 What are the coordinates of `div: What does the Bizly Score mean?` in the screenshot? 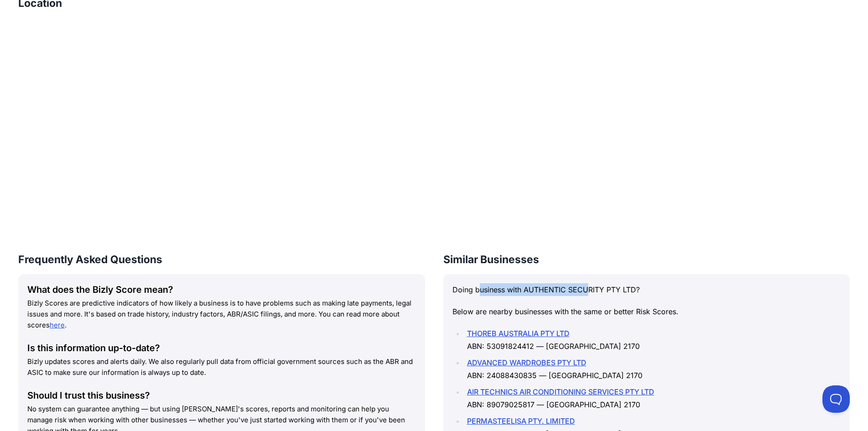 It's located at (222, 289).